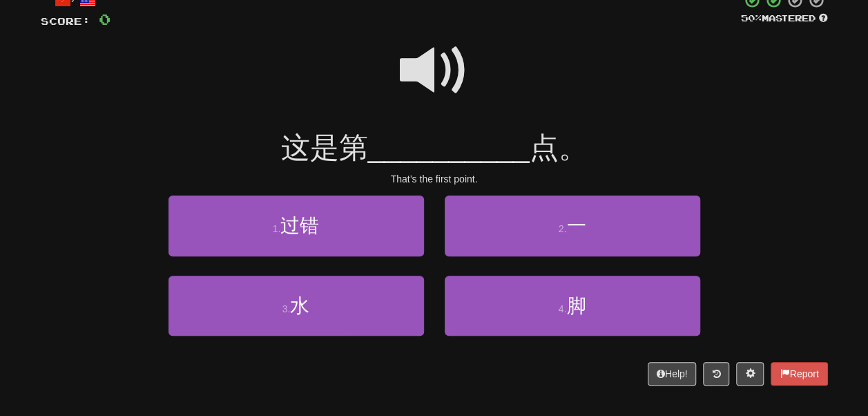  I want to click on button: Report, so click(799, 374).